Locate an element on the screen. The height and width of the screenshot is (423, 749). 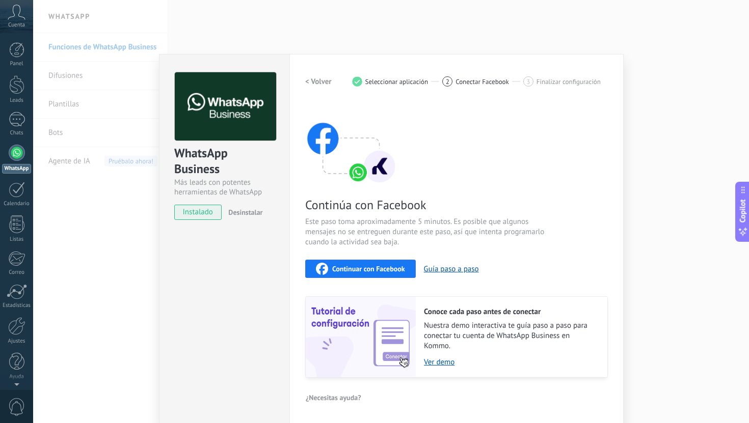
img: logo_main.png is located at coordinates (225, 107).